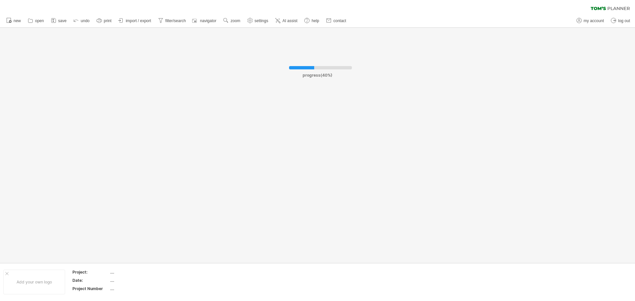  I want to click on span: log out, so click(624, 21).